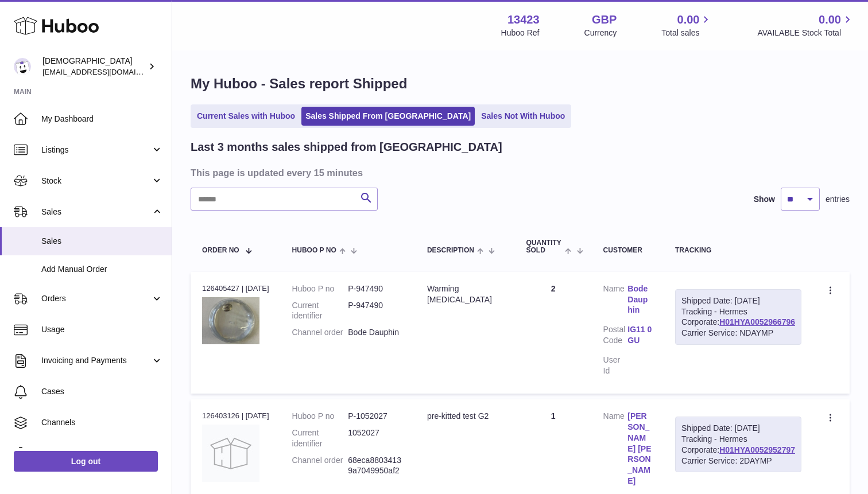  Describe the element at coordinates (838, 199) in the screenshot. I see `span: entries` at that location.